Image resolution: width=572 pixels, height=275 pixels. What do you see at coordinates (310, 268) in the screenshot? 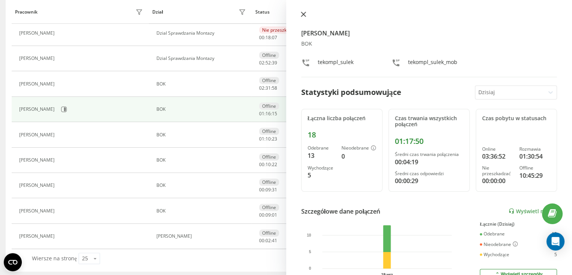
I see `text: 0` at bounding box center [310, 268].